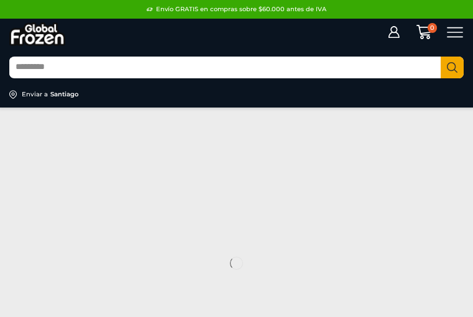  I want to click on a: 0, so click(423, 32).